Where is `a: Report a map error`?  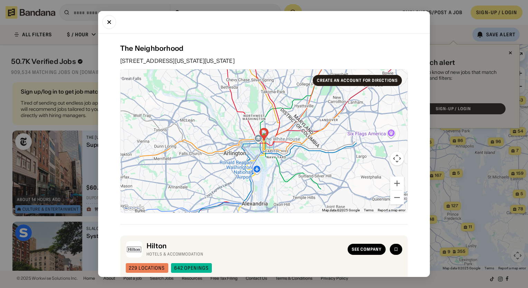
a: Report a map error is located at coordinates (391, 210).